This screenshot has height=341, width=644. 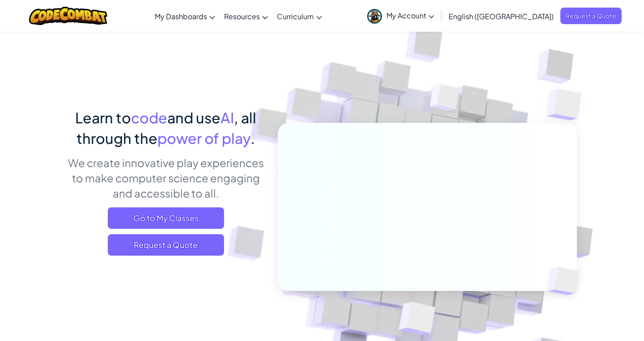 What do you see at coordinates (374, 16) in the screenshot?
I see `img: avatar` at bounding box center [374, 16].